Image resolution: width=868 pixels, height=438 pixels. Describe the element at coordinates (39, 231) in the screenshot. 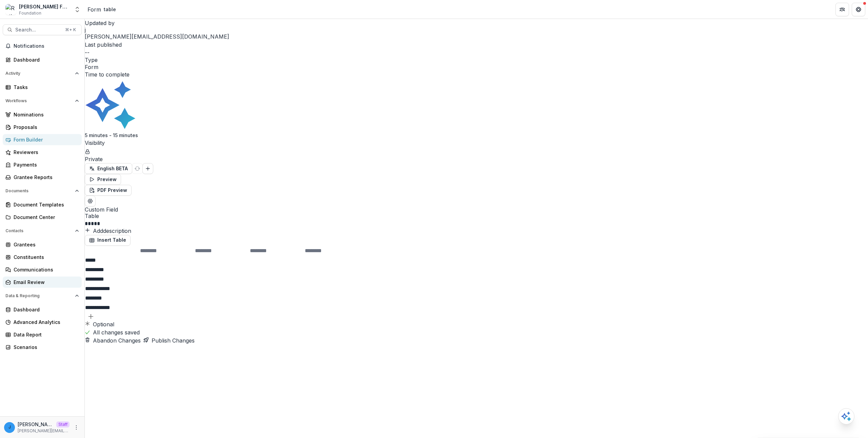

I see `span: Contacts` at that location.